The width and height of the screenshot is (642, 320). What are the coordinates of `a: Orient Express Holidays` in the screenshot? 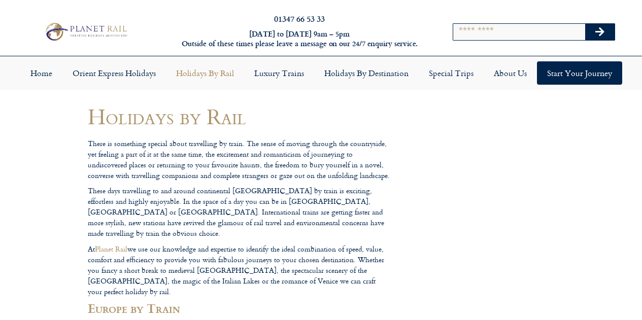 It's located at (114, 73).